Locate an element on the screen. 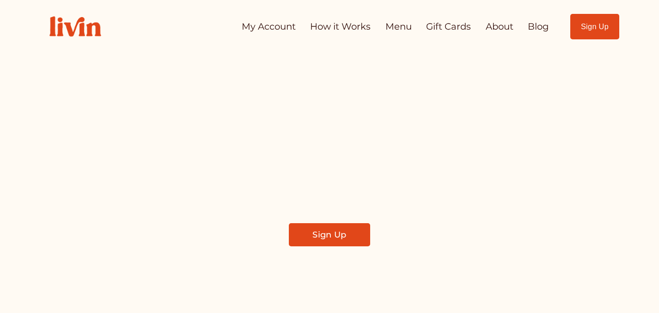  a: My Account is located at coordinates (269, 26).